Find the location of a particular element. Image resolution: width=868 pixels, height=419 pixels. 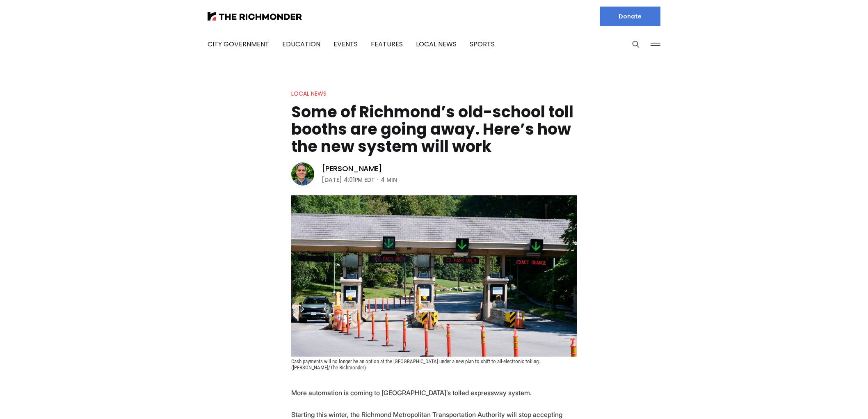

img: The Richmonder is located at coordinates (255, 16).